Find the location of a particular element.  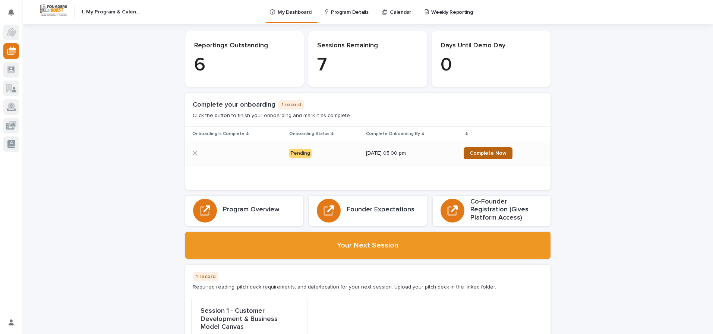

h3: Program Overview is located at coordinates (251, 210).